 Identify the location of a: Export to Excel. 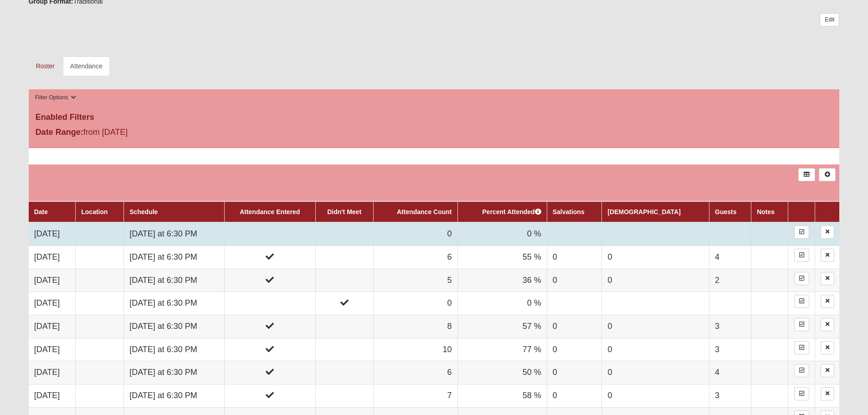
(806, 175).